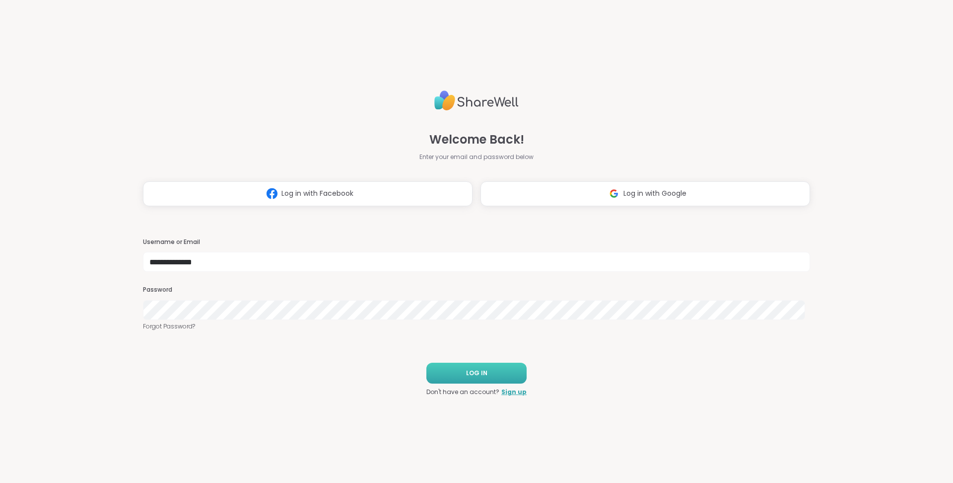  Describe the element at coordinates (477, 157) in the screenshot. I see `span: Enter your email and password below` at that location.